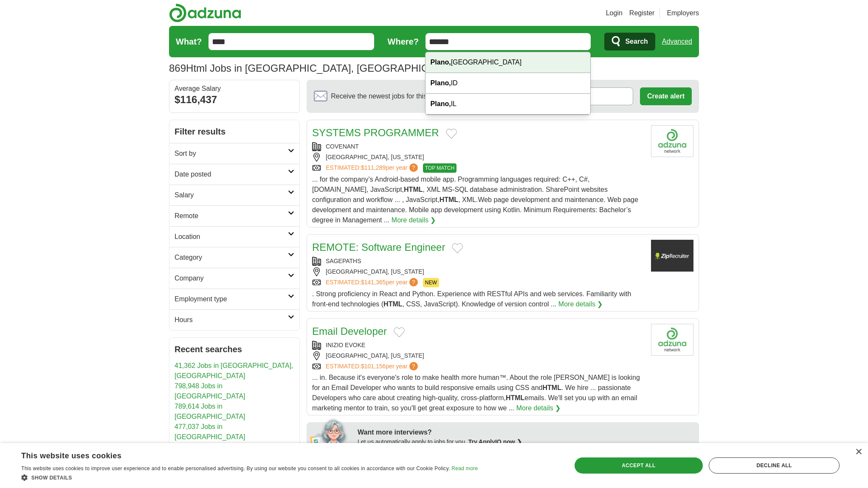  I want to click on button: Search, so click(629, 42).